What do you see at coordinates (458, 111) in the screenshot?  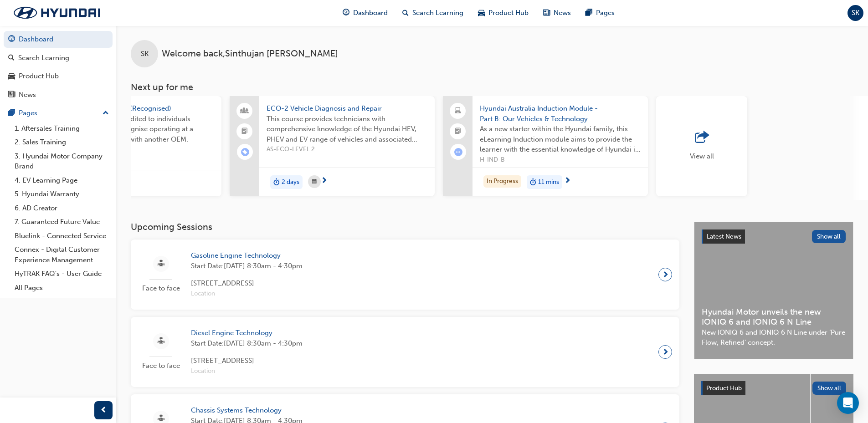 I see `span: laptop-icon` at bounding box center [458, 111].